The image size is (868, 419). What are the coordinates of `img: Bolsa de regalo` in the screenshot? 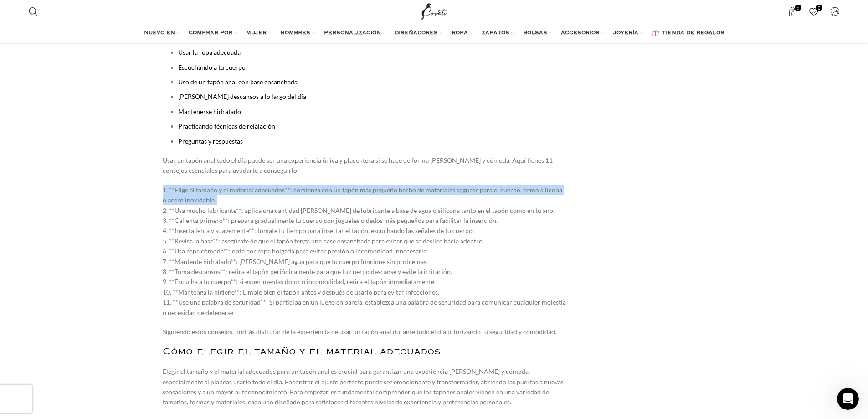 It's located at (655, 33).